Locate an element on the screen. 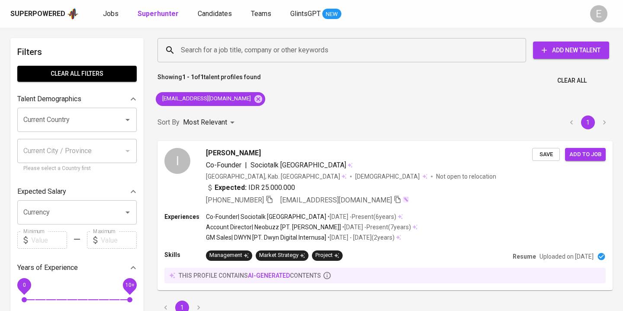 Image resolution: width=623 pixels, height=311 pixels. a: GlintsGPT NEW is located at coordinates (316, 14).